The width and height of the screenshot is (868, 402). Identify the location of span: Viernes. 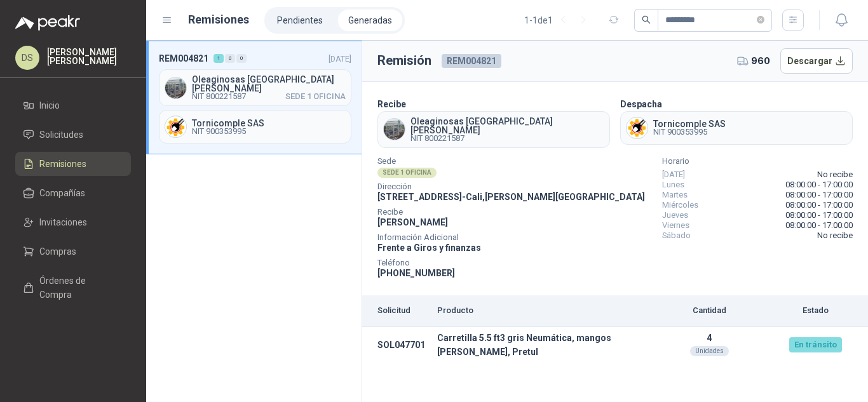
(676, 225).